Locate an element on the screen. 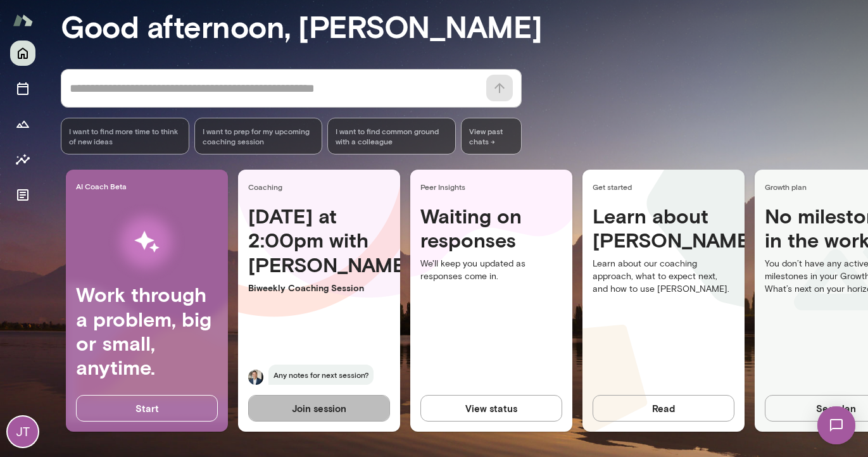 The width and height of the screenshot is (868, 457). p: Biweekly Coaching Session is located at coordinates (319, 288).